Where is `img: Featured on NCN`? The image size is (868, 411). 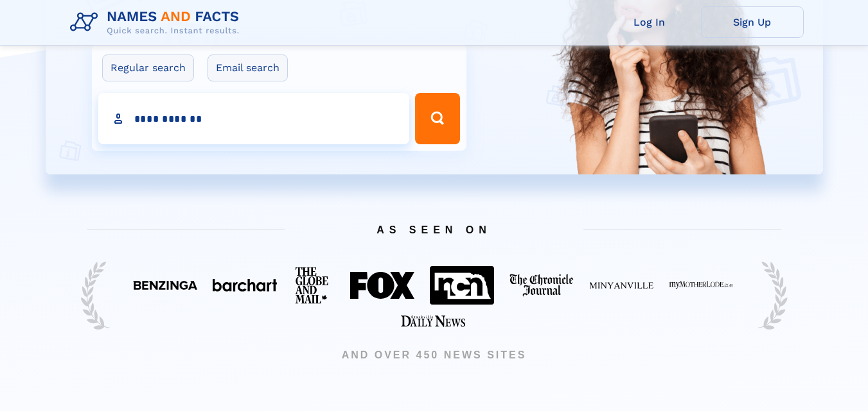 img: Featured on NCN is located at coordinates (462, 285).